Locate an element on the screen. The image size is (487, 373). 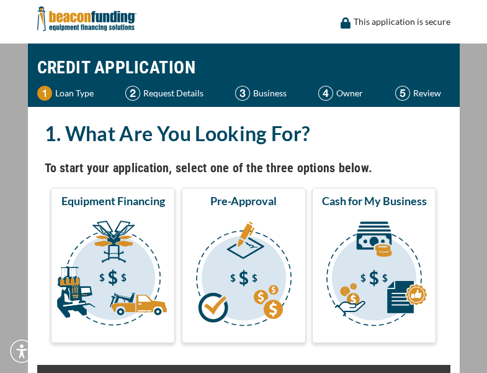
img: Equipment Financing is located at coordinates (113, 275).